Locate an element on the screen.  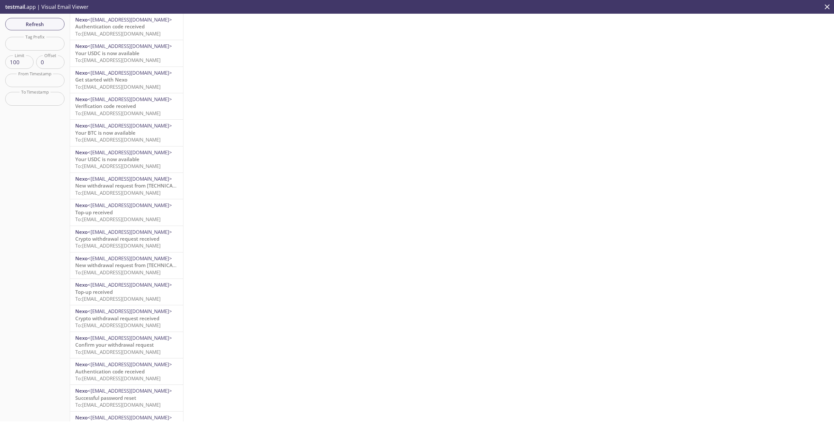
span: Refresh is located at coordinates (35, 24).